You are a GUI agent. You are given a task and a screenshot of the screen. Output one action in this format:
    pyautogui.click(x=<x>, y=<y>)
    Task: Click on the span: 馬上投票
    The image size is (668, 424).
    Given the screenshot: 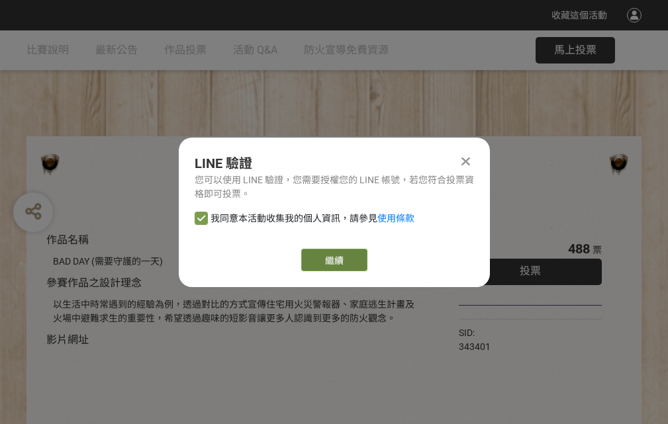 What is the action you would take?
    pyautogui.click(x=575, y=50)
    